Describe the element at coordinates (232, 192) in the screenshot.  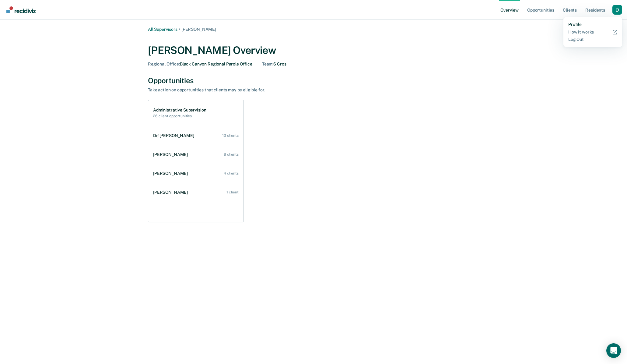
I see `div: 1 client` at that location.